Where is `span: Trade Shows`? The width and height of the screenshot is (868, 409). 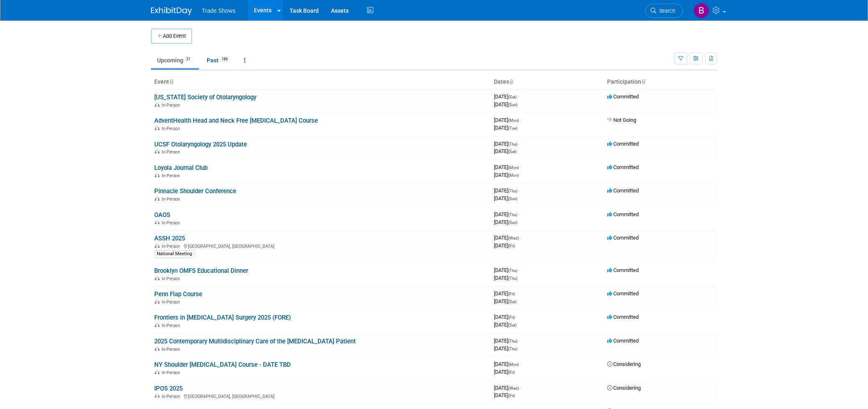 span: Trade Shows is located at coordinates (219, 11).